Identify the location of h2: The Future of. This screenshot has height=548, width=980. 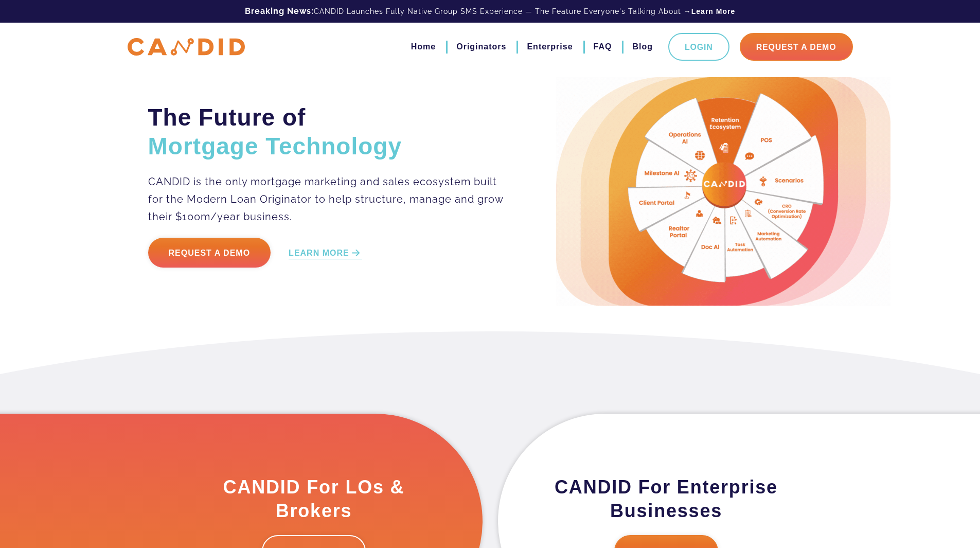
(326, 131).